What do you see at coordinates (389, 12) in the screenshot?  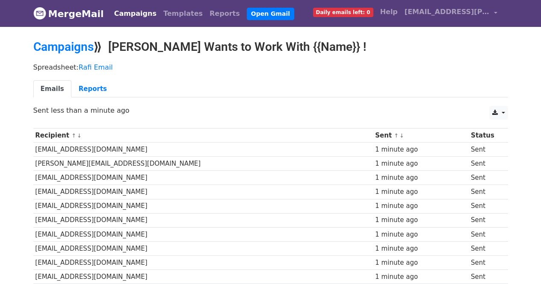 I see `a: Help` at bounding box center [389, 12].